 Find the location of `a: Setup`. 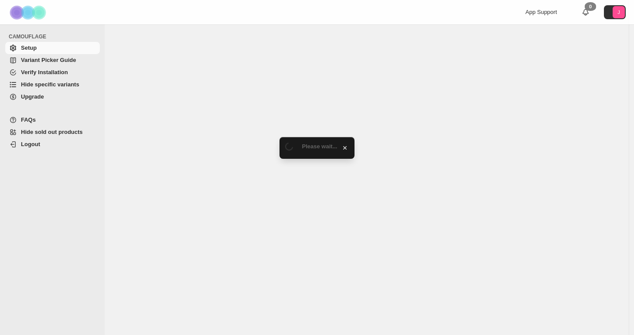

a: Setup is located at coordinates (52, 48).